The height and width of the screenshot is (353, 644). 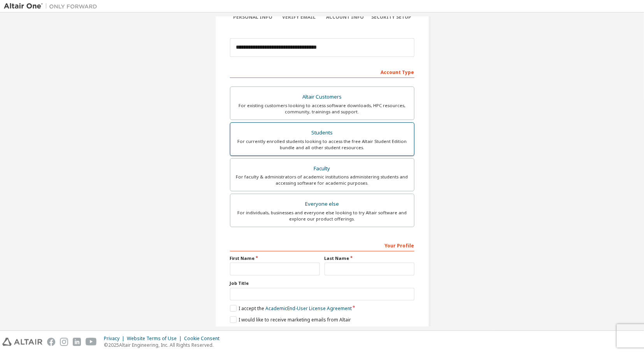 What do you see at coordinates (322, 97) in the screenshot?
I see `div: Altair Customers` at bounding box center [322, 97].